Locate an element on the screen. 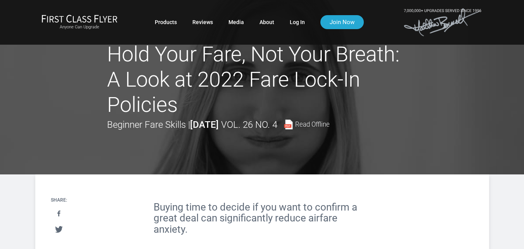 The height and width of the screenshot is (249, 524). span: Vol. 26 No. 4 is located at coordinates (249, 125).